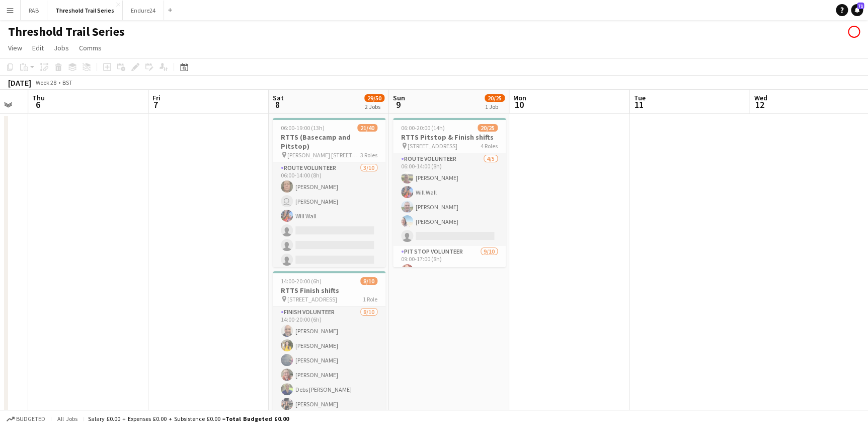  I want to click on h1: Threshold Trail Series, so click(67, 32).